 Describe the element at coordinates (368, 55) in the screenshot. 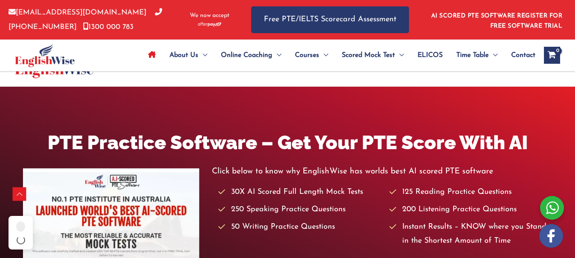

I see `span: Scored Mock Test` at that location.